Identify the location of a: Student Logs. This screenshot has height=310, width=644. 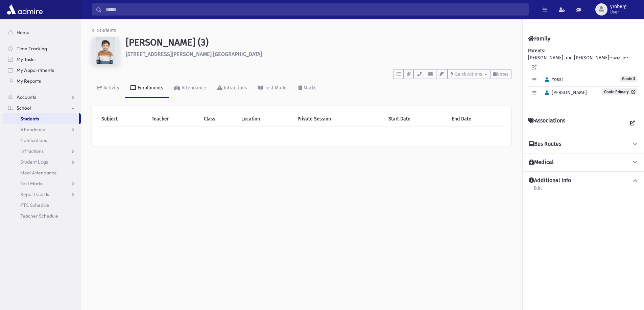
(42, 162).